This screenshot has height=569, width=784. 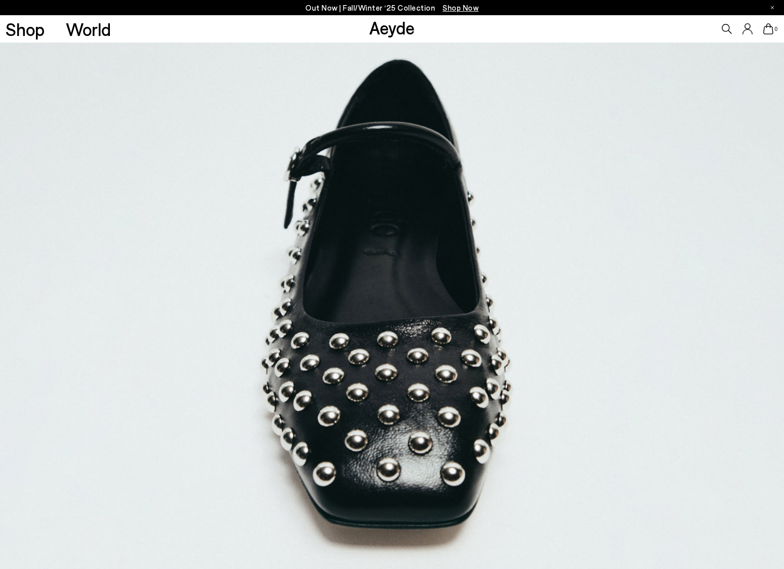 I want to click on span: Navigate to /collections/new-in, so click(x=460, y=8).